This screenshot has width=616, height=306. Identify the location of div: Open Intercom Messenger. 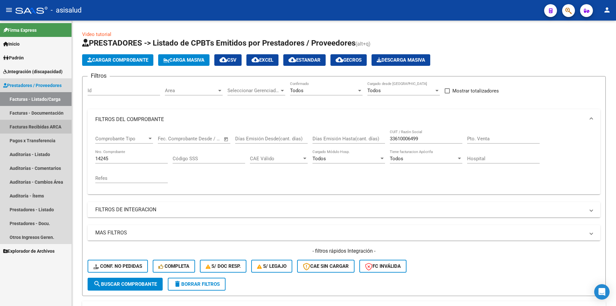
(602, 292).